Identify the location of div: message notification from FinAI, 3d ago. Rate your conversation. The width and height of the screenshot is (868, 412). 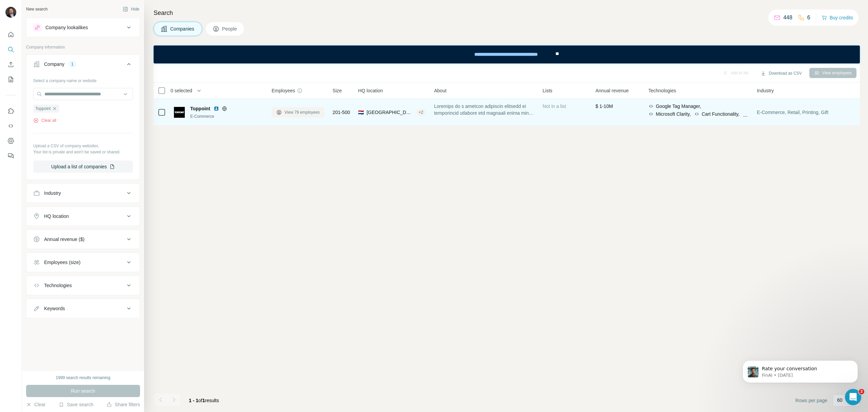
(68, 25).